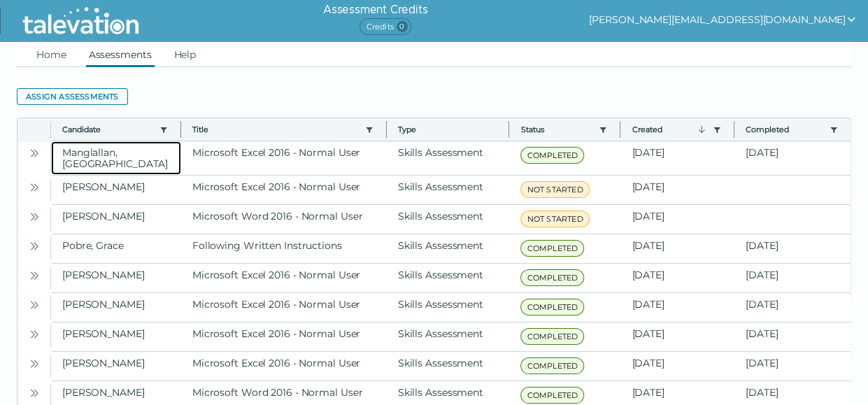 This screenshot has width=868, height=405. I want to click on button: Created, so click(670, 129).